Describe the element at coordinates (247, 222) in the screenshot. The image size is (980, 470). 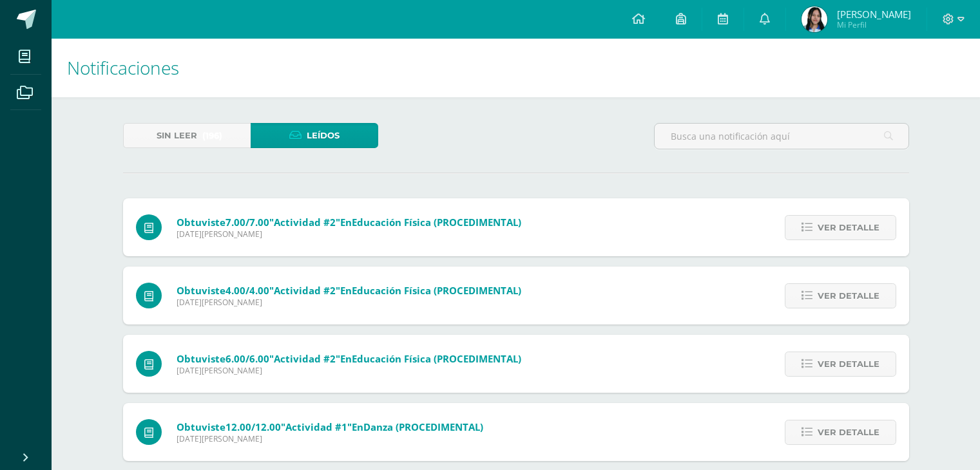
I see `span: 7.00/7.00` at that location.